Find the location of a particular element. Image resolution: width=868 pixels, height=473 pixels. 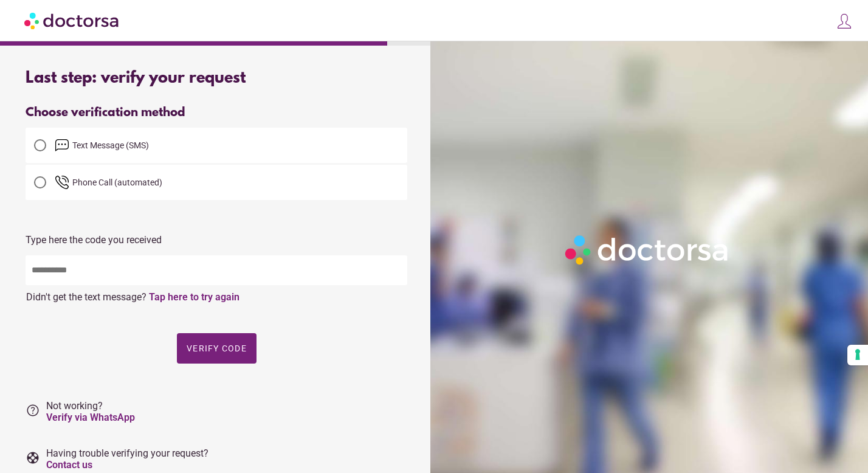

img: Doctorsa.com is located at coordinates (72, 20).